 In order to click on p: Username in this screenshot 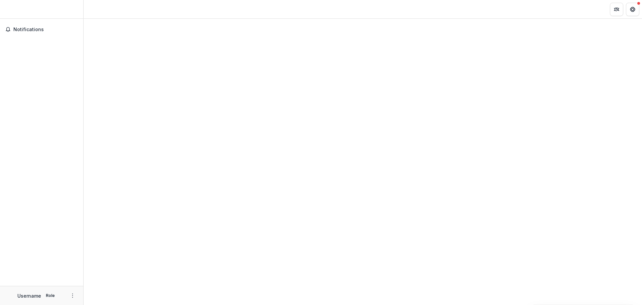, I will do `click(29, 295)`.